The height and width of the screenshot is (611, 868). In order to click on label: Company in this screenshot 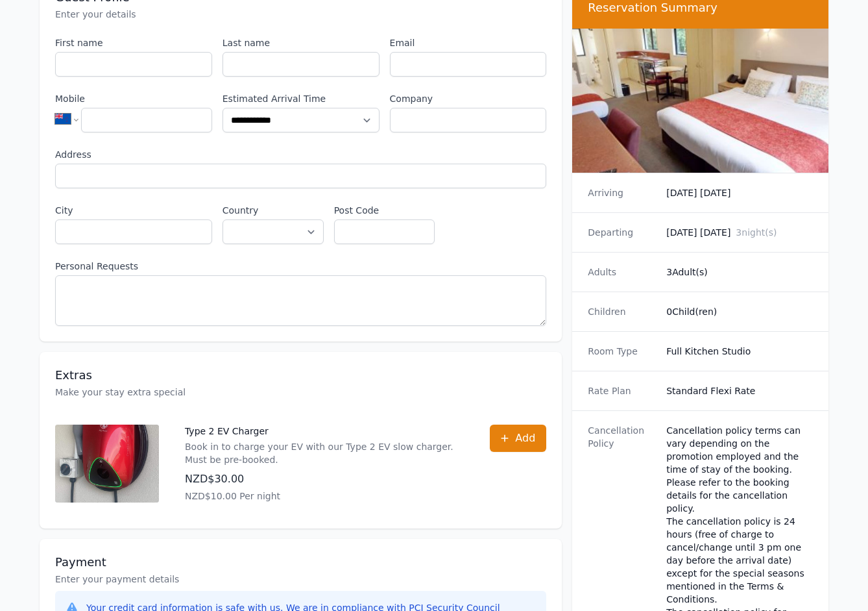, I will do `click(468, 99)`.